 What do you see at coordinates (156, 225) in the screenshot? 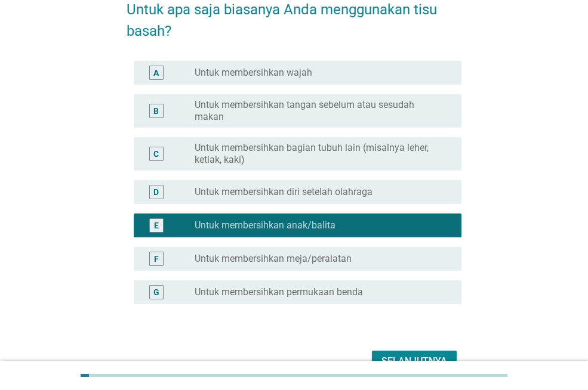
I see `div: E` at bounding box center [156, 225].